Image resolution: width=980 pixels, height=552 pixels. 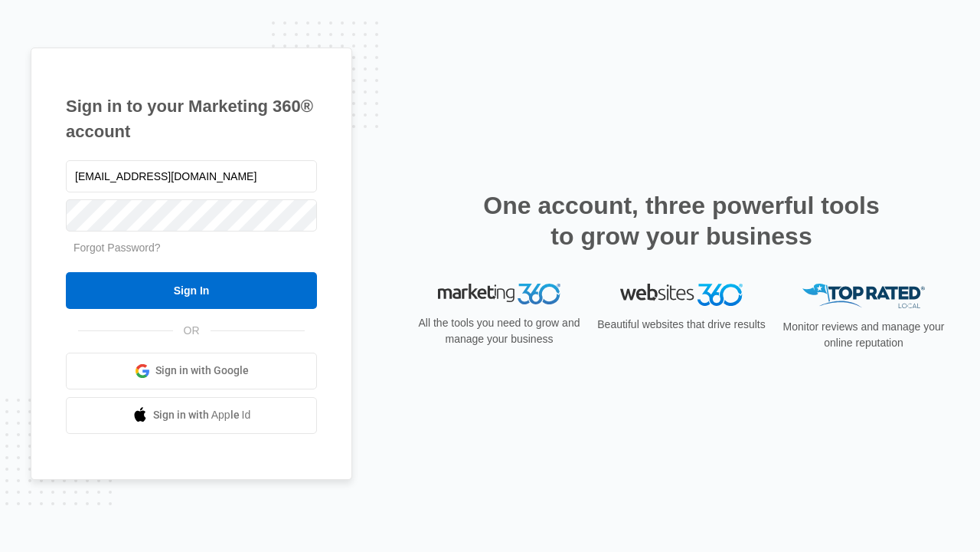 I want to click on a: Forgot Password?, so click(x=117, y=247).